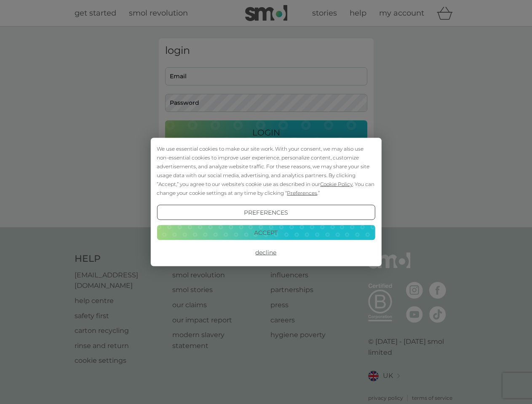  I want to click on div: We use essential cookies to make our site work. With your consent, we may also use non-essential ..., so click(266, 171).